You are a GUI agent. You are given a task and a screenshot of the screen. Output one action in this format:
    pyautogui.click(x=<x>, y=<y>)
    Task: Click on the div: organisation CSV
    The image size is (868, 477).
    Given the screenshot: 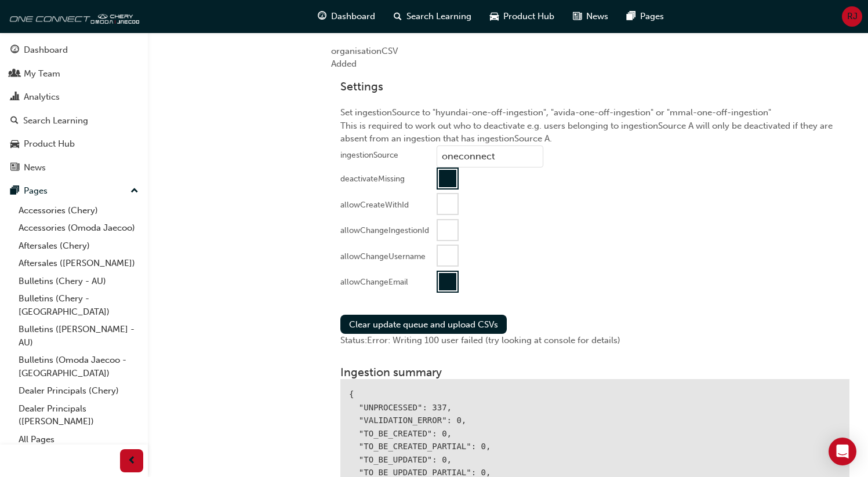 What is the action you would take?
    pyautogui.click(x=595, y=53)
    